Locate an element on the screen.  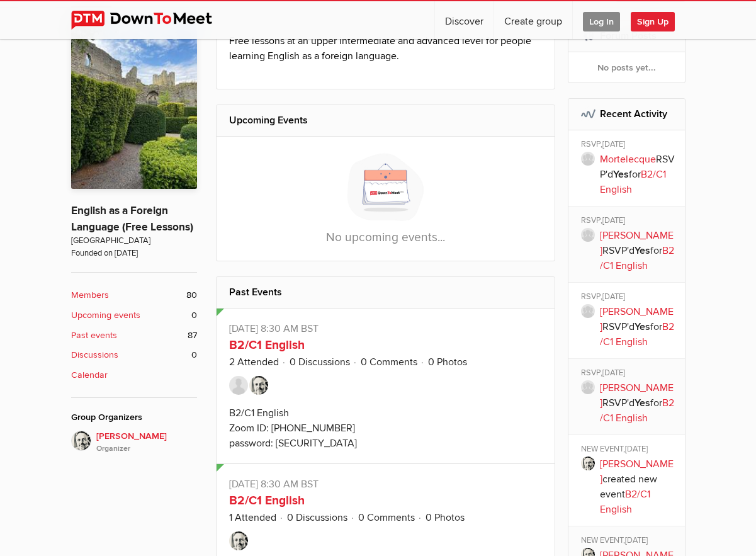
p: created new event is located at coordinates (637, 487).